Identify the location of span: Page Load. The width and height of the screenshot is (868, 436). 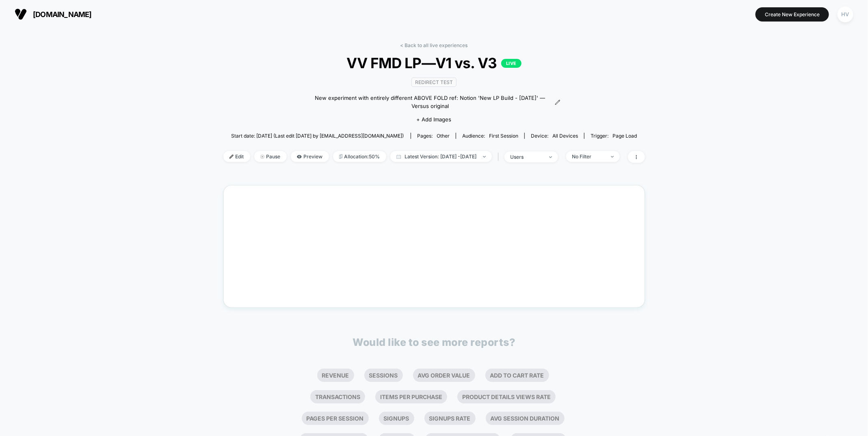
(625, 136).